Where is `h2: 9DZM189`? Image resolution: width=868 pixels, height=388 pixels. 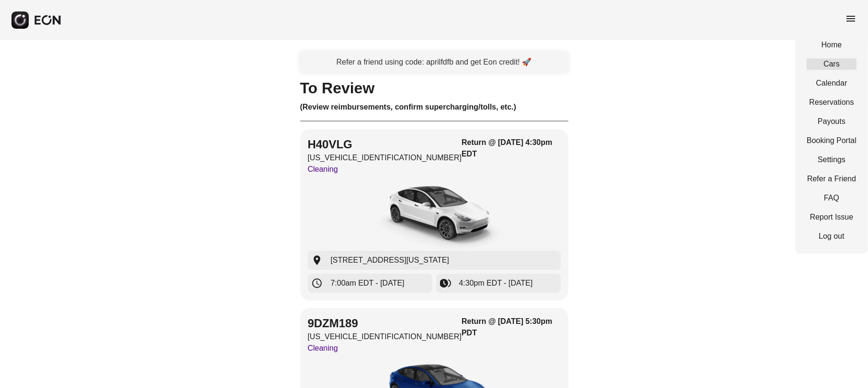
h2: 9DZM189 is located at coordinates (385, 323).